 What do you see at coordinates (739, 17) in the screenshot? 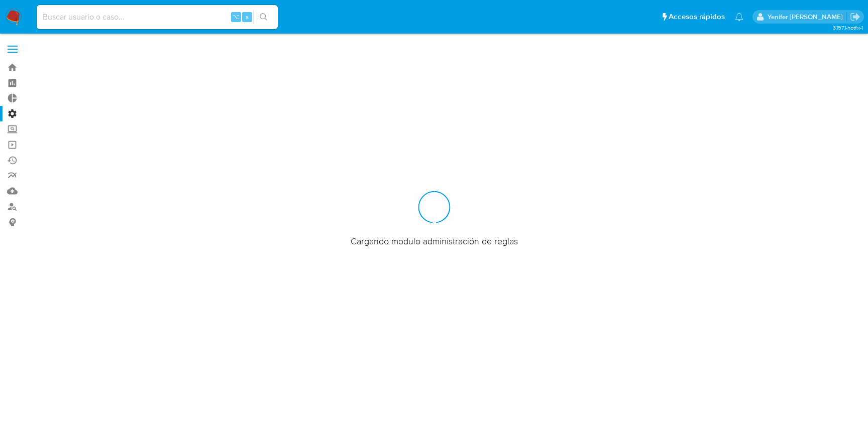
I see `a: Notificaciones` at bounding box center [739, 17].